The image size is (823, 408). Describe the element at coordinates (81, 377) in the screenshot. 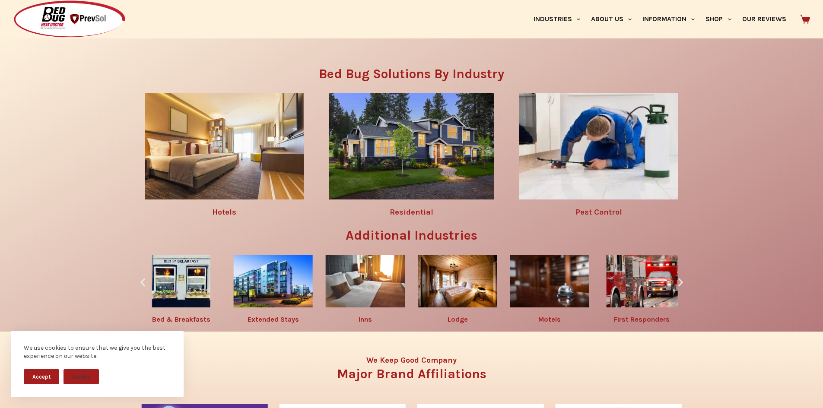

I see `button: Decline` at that location.